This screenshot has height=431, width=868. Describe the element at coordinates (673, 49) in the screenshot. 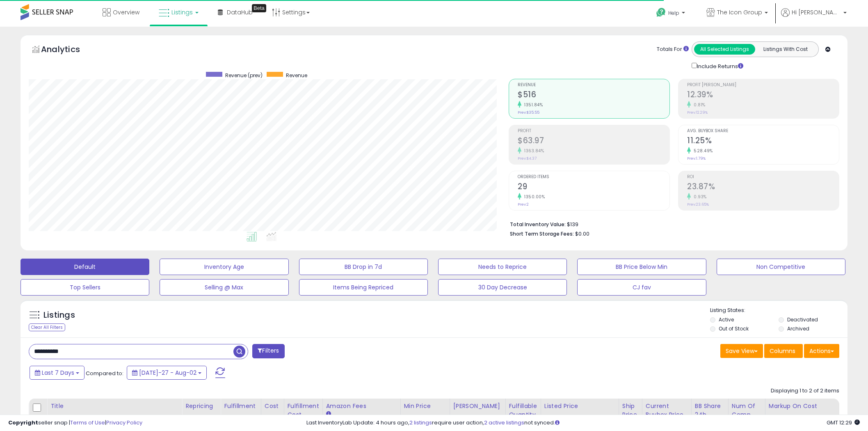

I see `div: Totals For` at that location.